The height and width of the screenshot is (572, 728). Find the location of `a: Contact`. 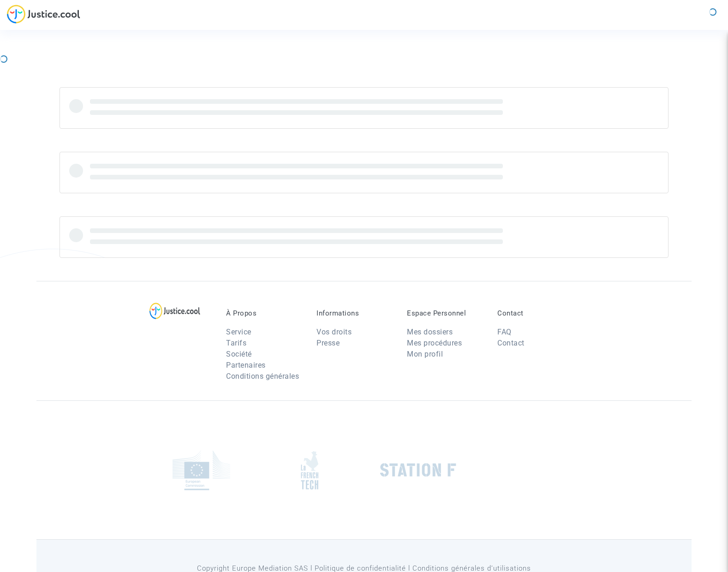

a: Contact is located at coordinates (510, 343).